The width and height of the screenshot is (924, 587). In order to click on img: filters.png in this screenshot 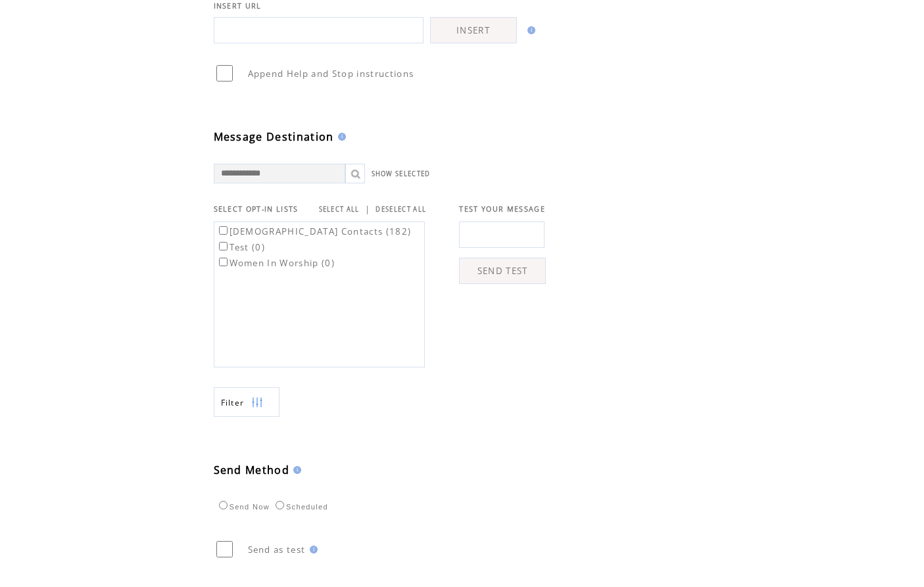, I will do `click(257, 403)`.